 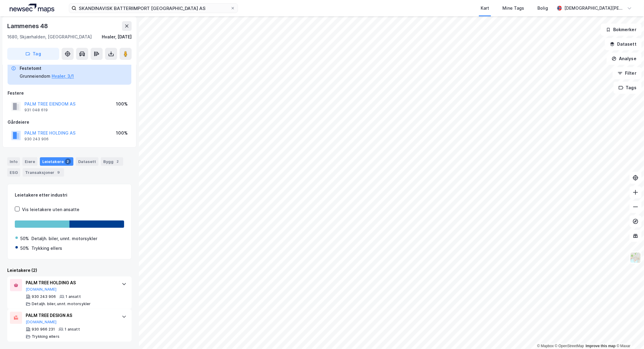 What do you see at coordinates (87, 161) in the screenshot?
I see `div: Datasett` at bounding box center [87, 161].